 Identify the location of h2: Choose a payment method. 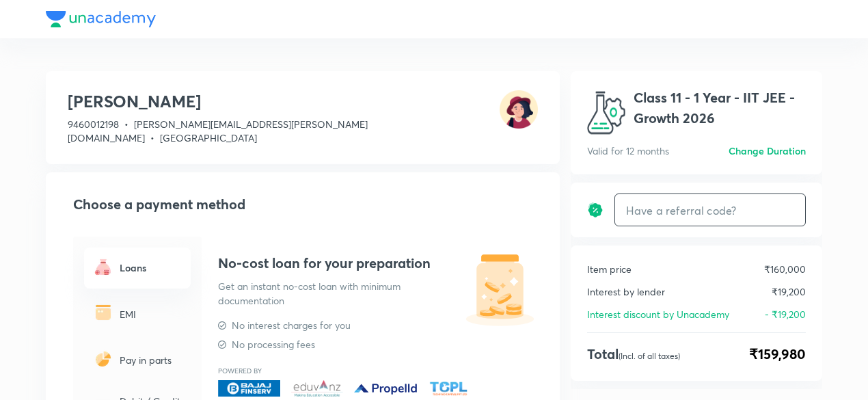
(306, 204).